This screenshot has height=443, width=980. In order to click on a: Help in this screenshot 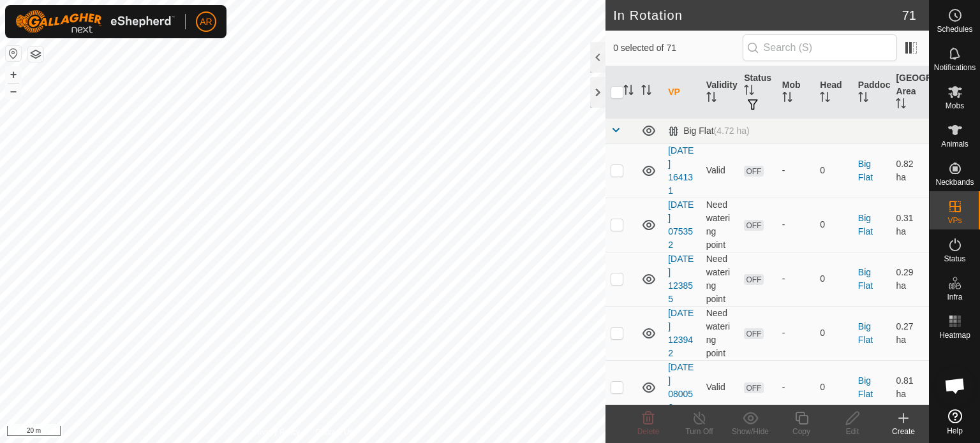, I will do `click(954, 422)`.